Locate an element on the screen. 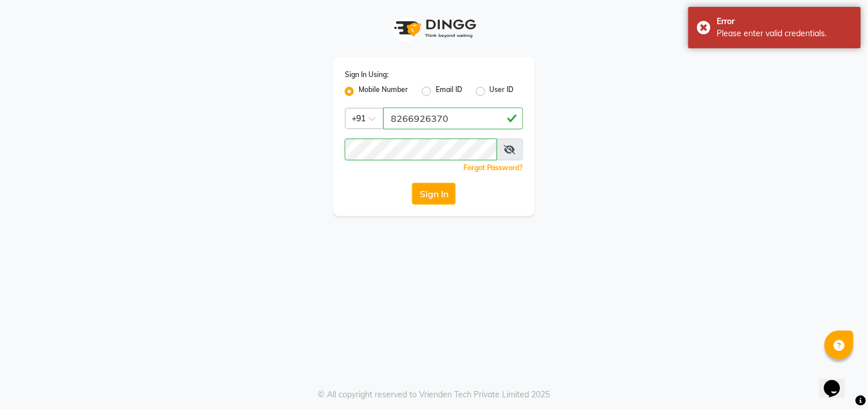 The width and height of the screenshot is (868, 410). div: Please enter valid credentials. is located at coordinates (785, 34).